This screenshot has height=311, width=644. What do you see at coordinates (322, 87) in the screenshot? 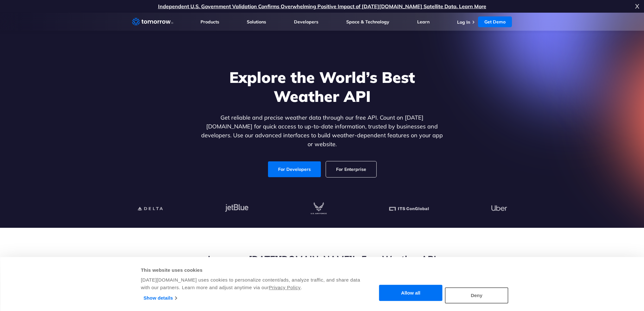
I see `h1: Explore the World’s Best Weather API` at bounding box center [322, 87].